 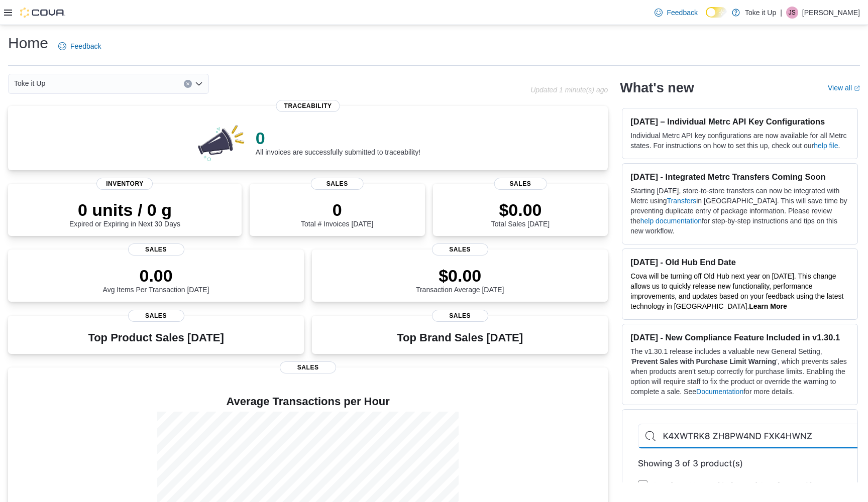 What do you see at coordinates (740, 140) in the screenshot?
I see `p: Individual Metrc API key configurations are now available for all Metrc states. For instructions ...` at bounding box center [740, 140].